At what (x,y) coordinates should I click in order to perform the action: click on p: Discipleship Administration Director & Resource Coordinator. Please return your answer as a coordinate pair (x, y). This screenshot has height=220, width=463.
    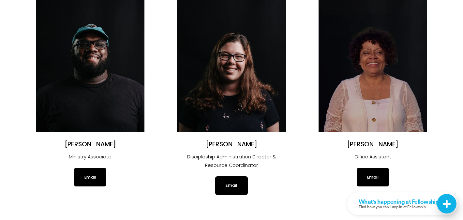
    Looking at the image, I should click on (231, 161).